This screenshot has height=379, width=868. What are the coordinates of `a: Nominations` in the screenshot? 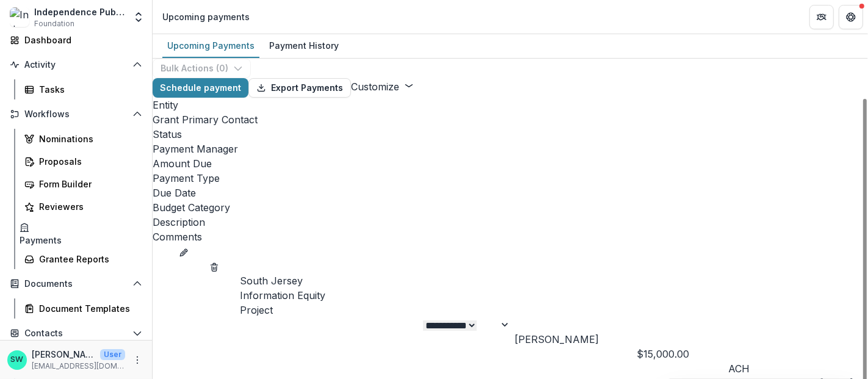 It's located at (83, 139).